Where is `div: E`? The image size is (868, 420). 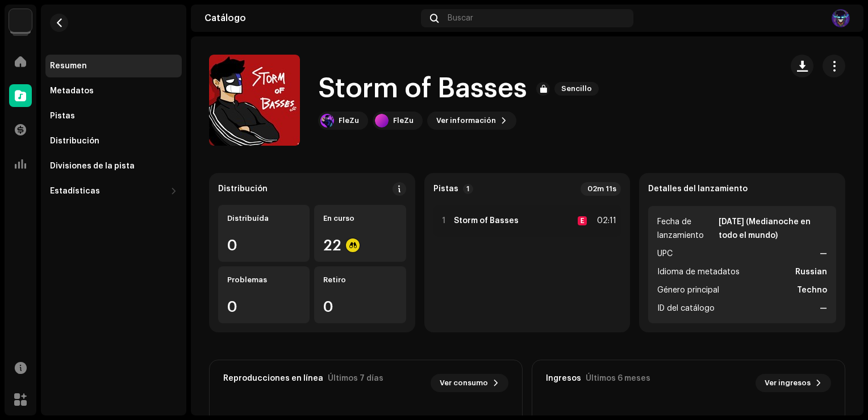
div: E is located at coordinates (582, 220).